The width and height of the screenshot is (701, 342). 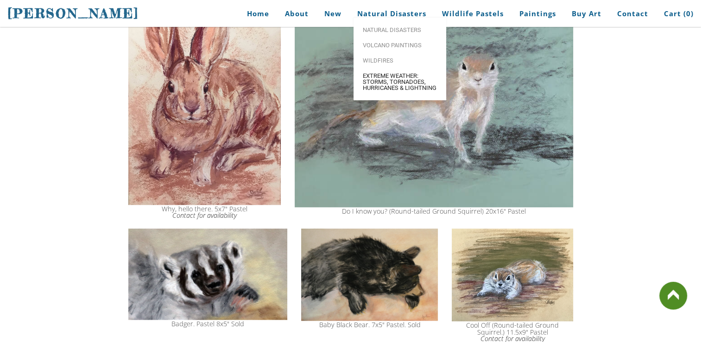 I want to click on a: Cart (0), so click(x=675, y=13).